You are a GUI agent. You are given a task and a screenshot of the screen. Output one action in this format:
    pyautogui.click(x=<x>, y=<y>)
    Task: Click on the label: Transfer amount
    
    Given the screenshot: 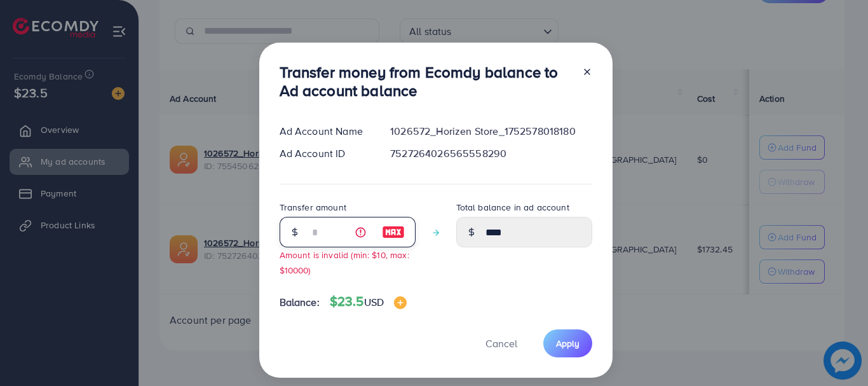 What is the action you would take?
    pyautogui.click(x=312, y=207)
    